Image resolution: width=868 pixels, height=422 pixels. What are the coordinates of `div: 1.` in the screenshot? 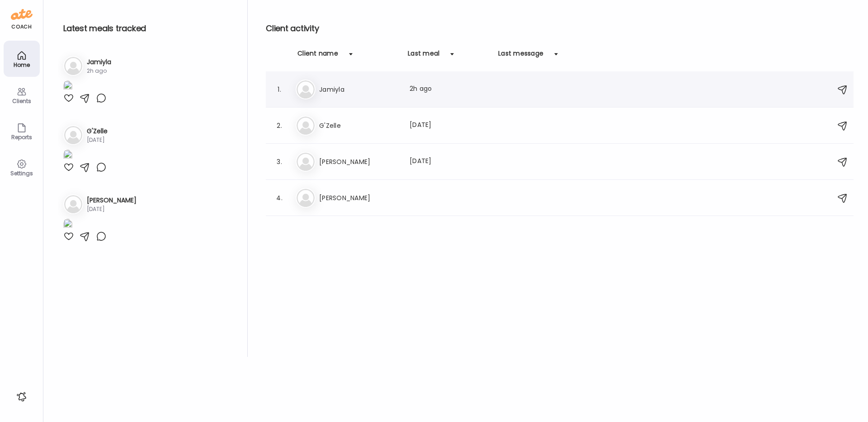 It's located at (279, 90).